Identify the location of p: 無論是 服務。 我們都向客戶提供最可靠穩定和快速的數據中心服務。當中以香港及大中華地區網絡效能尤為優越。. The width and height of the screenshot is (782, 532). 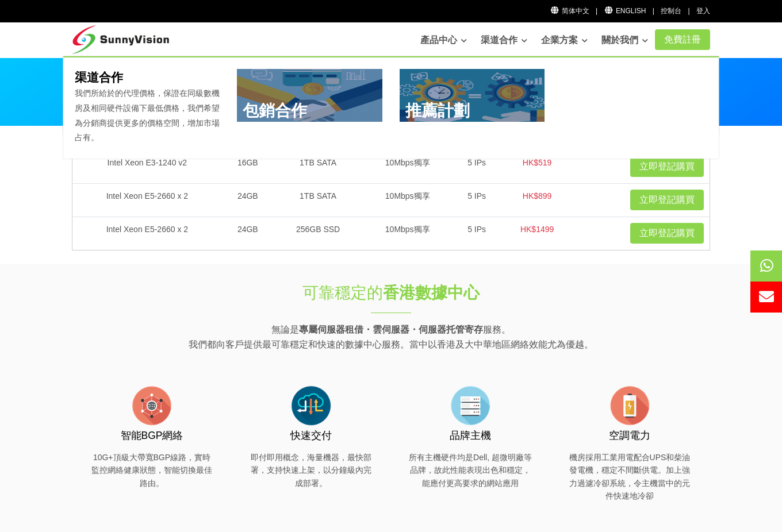
(391, 337).